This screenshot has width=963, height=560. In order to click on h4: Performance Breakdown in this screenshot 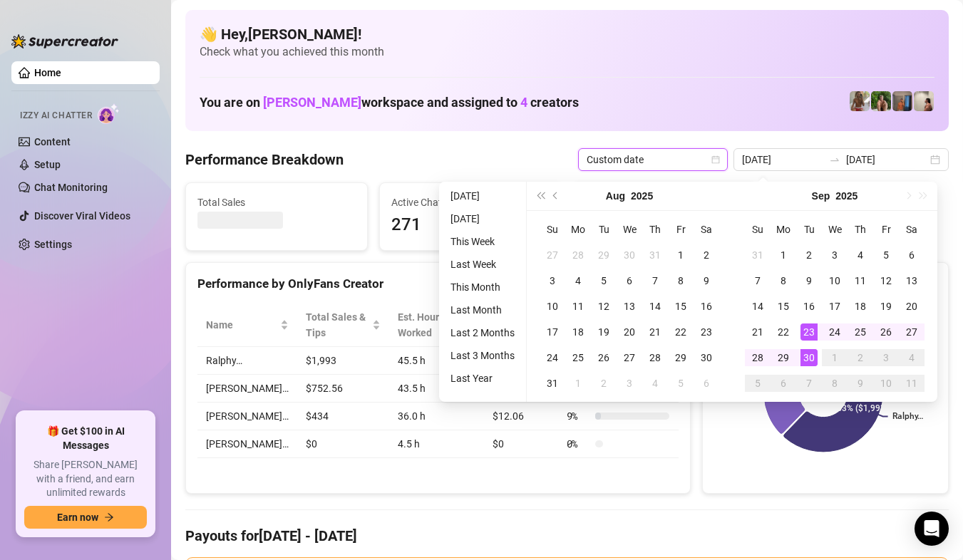, I will do `click(265, 160)`.